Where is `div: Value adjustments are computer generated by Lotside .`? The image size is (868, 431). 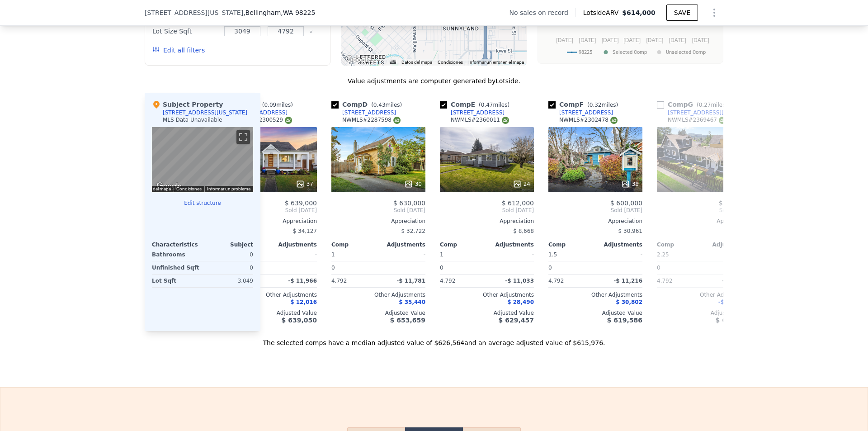
div: Value adjustments are computer generated by Lotside . is located at coordinates (434, 81).